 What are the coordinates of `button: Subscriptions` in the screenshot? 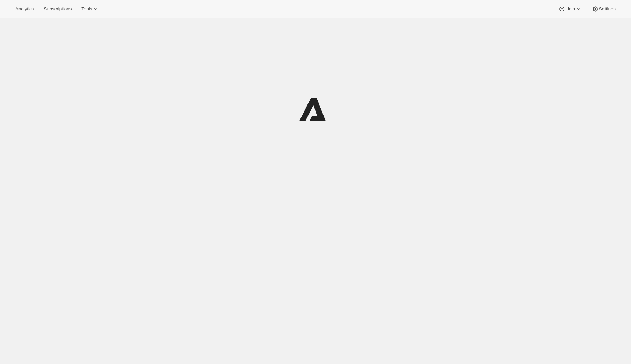 It's located at (58, 9).